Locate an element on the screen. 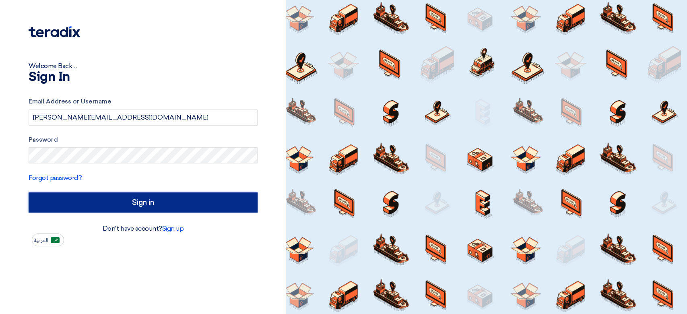  label: Email Address or Username is located at coordinates (143, 101).